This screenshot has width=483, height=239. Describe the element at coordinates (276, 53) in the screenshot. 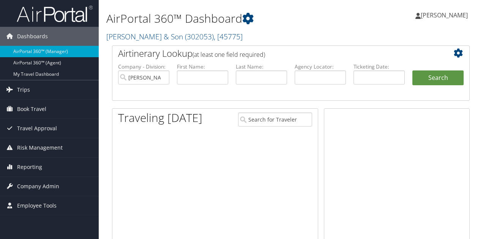

I see `h2: Airtinerary Lookup` at that location.